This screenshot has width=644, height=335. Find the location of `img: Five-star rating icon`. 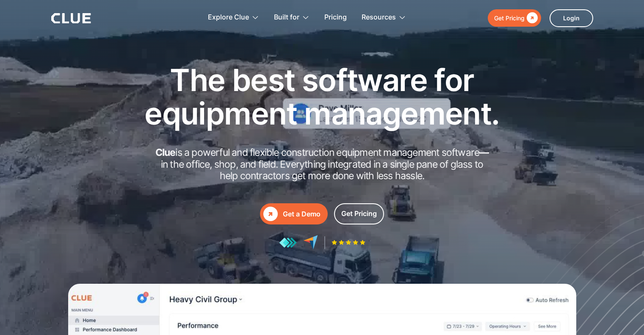

img: Five-star rating icon is located at coordinates (348, 242).